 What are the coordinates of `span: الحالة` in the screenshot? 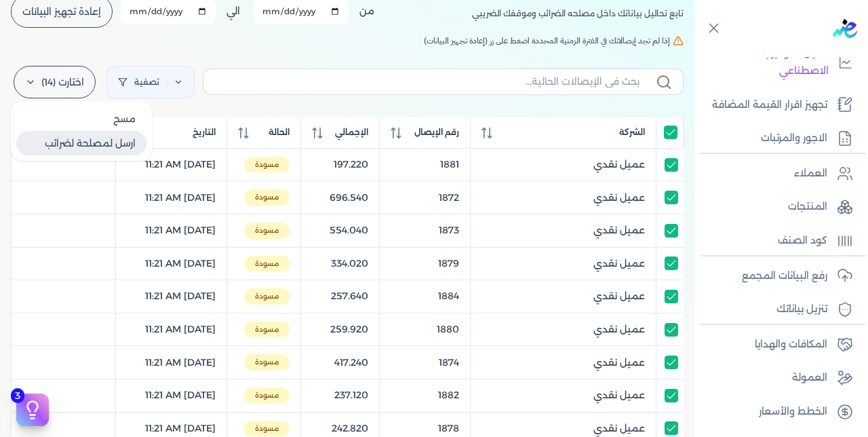 It's located at (279, 132).